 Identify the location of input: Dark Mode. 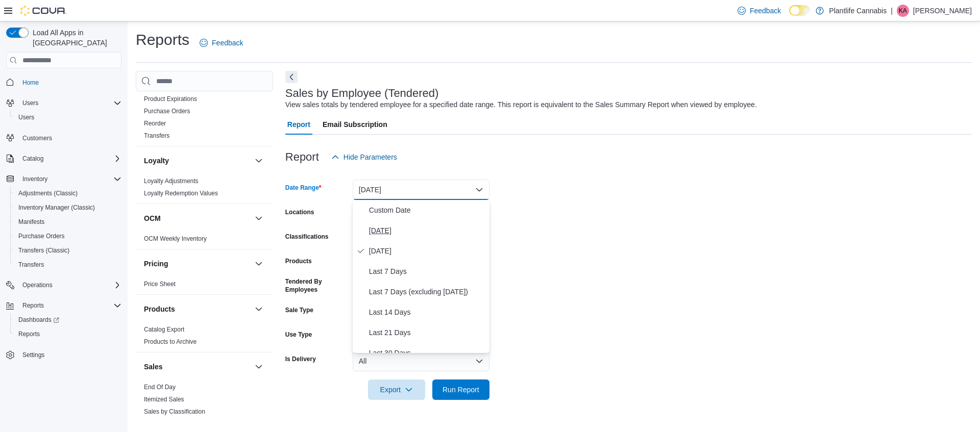
(800, 10).